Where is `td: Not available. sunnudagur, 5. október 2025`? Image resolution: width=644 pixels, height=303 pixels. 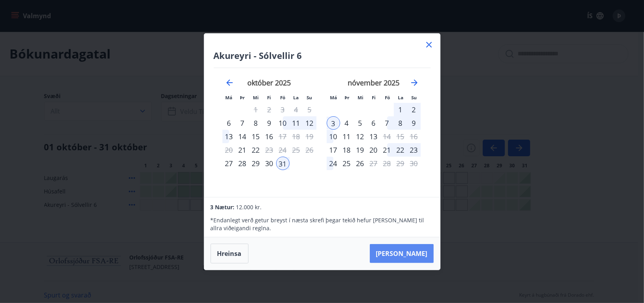 td: Not available. sunnudagur, 5. október 2025 is located at coordinates (310, 109).